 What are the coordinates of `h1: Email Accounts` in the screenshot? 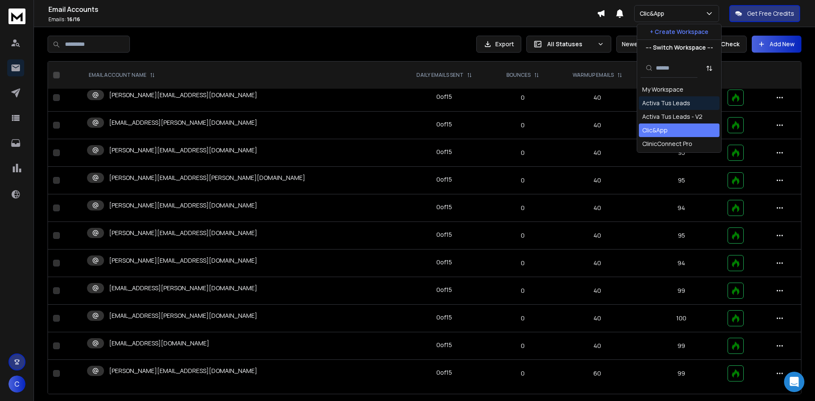 It's located at (323, 9).